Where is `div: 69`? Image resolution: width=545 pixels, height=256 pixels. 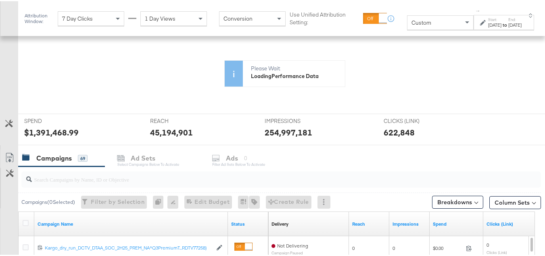
div: 69 is located at coordinates (83, 157).